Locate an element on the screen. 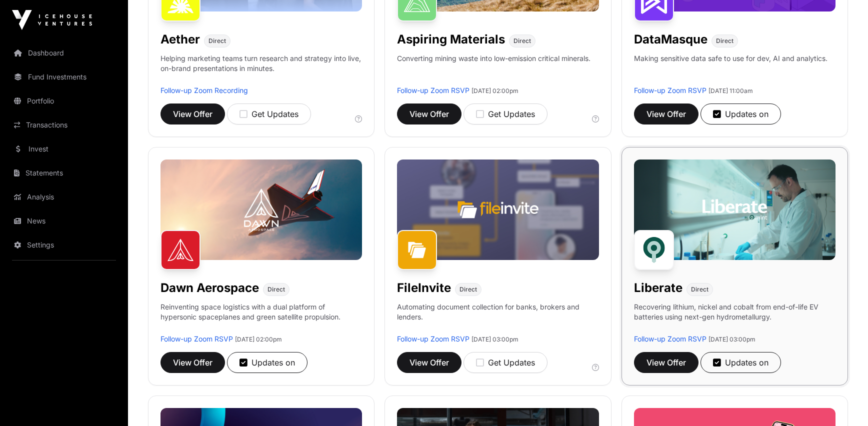  p: Converting mining waste into low-emission critical minerals. is located at coordinates (493, 69).